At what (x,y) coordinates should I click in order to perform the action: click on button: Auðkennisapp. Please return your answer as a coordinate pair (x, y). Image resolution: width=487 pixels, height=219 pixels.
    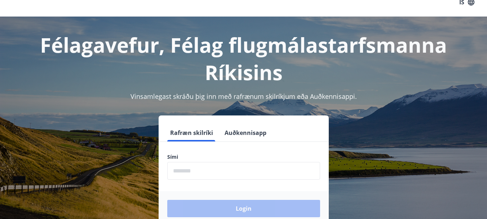
    Looking at the image, I should click on (245, 133).